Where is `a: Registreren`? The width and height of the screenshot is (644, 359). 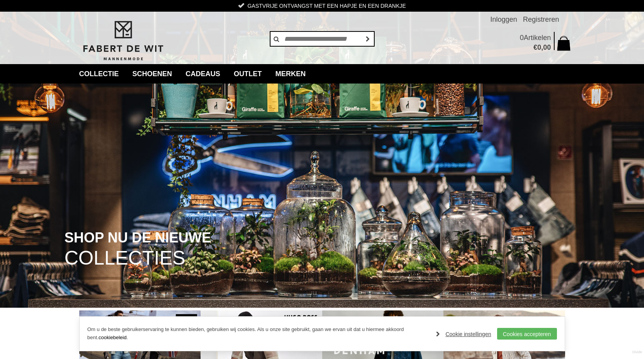
a: Registreren is located at coordinates (540, 19).